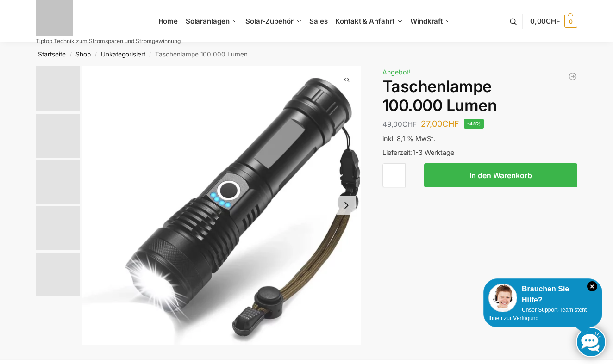 The width and height of the screenshot is (613, 364). Describe the element at coordinates (397, 72) in the screenshot. I see `span: Angebot!` at that location.